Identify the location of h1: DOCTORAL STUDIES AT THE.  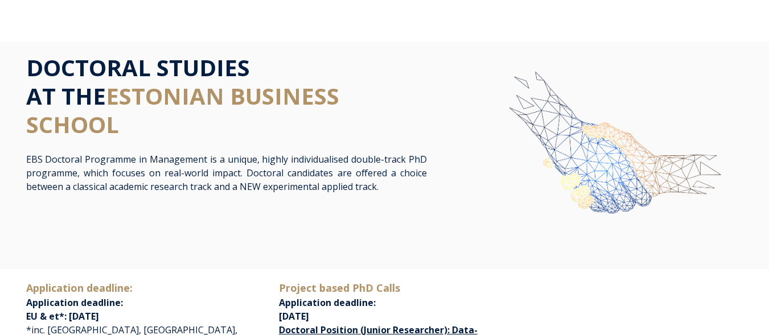
(227, 96).